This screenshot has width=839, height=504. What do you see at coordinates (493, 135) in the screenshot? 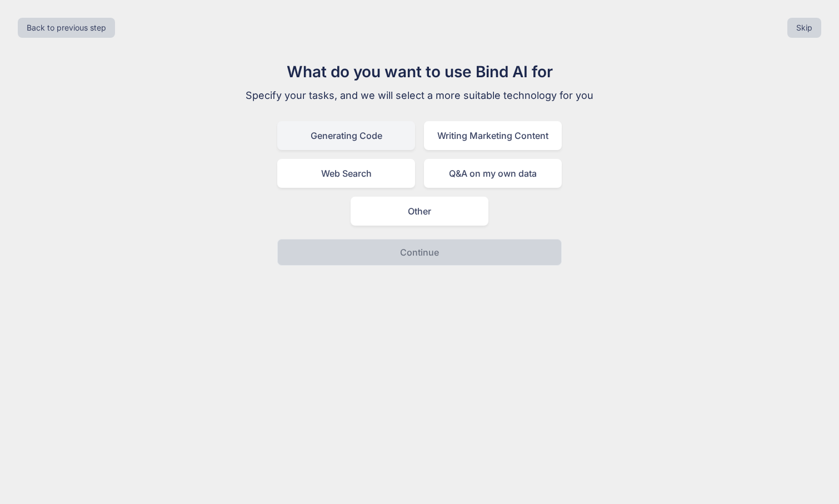
I see `div: Writing Marketing Content` at bounding box center [493, 135].